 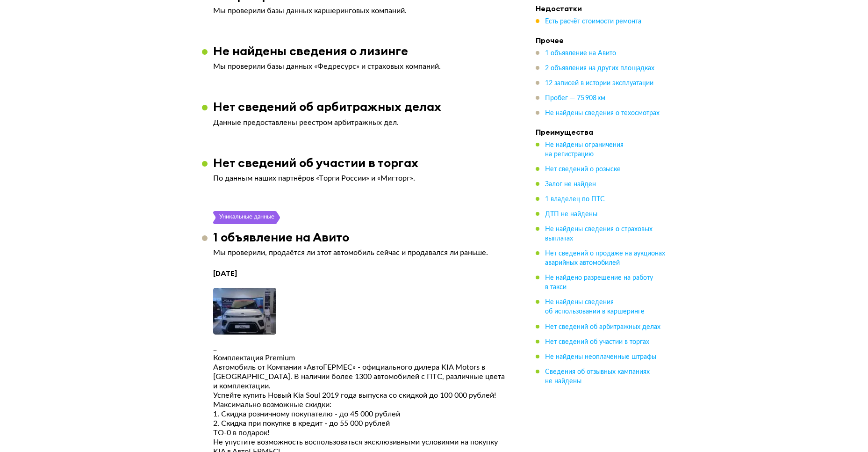 I want to click on h4: Прочее, so click(x=602, y=40).